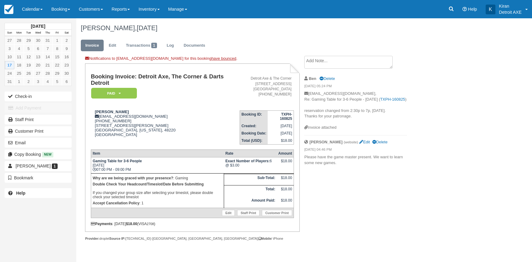  I want to click on th: Wed, so click(38, 33).